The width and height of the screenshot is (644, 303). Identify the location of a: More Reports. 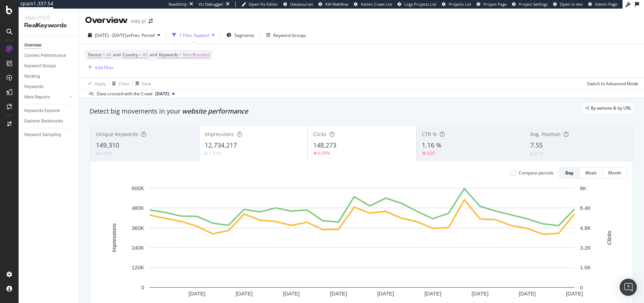
(46, 97).